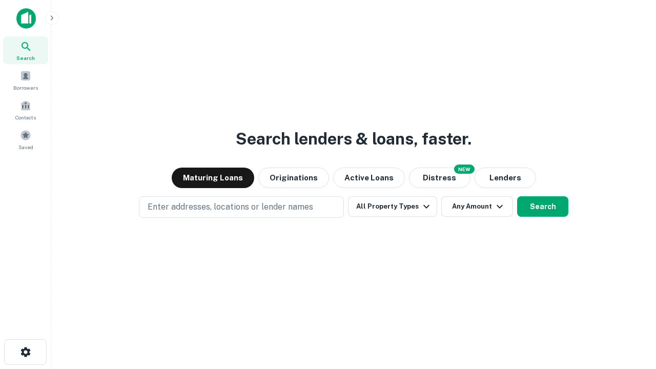 The height and width of the screenshot is (369, 656). Describe the element at coordinates (26, 139) in the screenshot. I see `div: Saved` at that location.